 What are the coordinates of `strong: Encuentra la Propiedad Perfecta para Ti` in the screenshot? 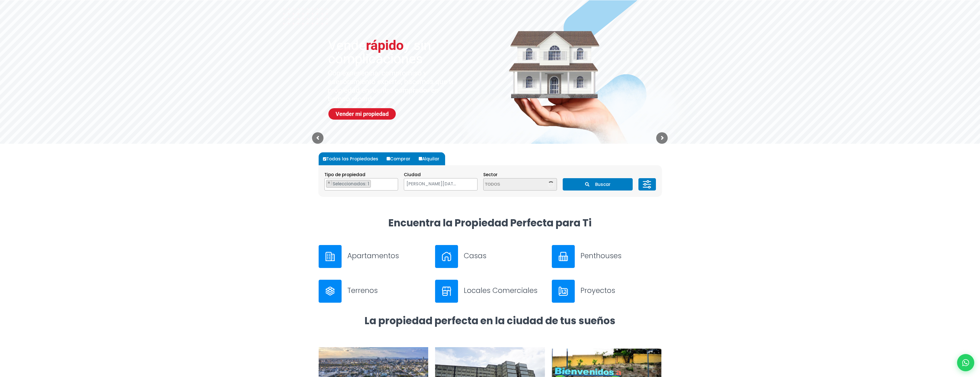 It's located at (490, 223).